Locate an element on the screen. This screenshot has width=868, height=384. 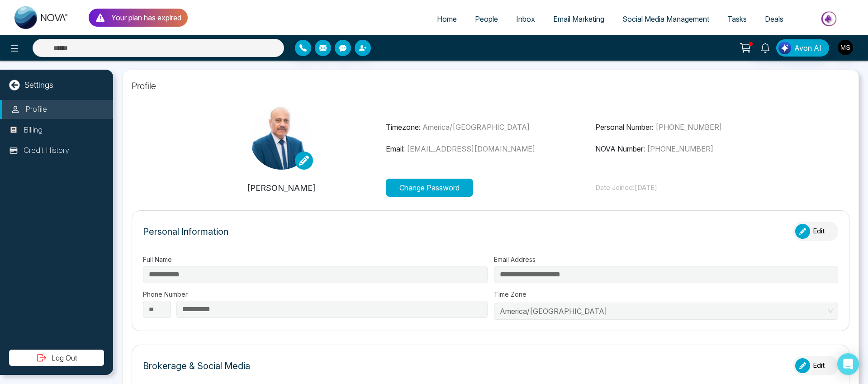
span: Inbox is located at coordinates (526, 19).